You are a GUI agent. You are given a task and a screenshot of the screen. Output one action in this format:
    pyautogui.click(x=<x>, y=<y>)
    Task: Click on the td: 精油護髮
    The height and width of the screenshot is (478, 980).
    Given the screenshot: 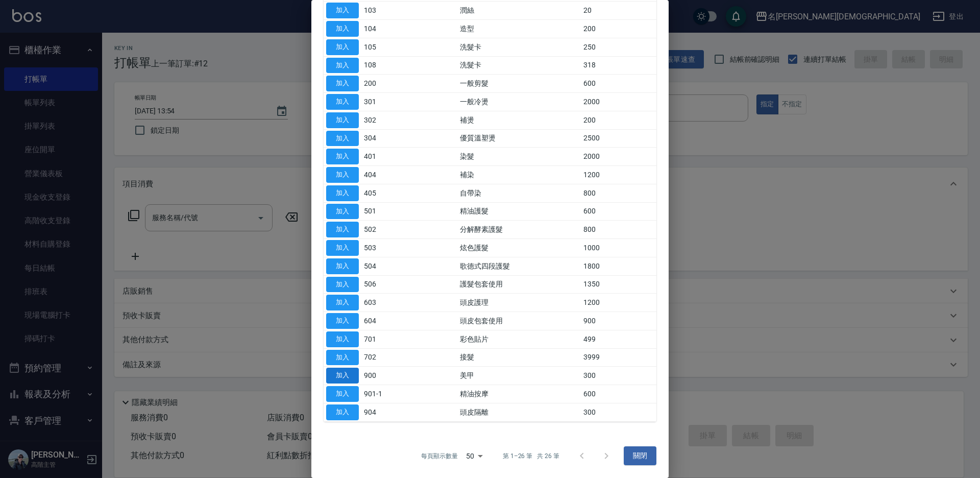 What is the action you would take?
    pyautogui.click(x=519, y=211)
    